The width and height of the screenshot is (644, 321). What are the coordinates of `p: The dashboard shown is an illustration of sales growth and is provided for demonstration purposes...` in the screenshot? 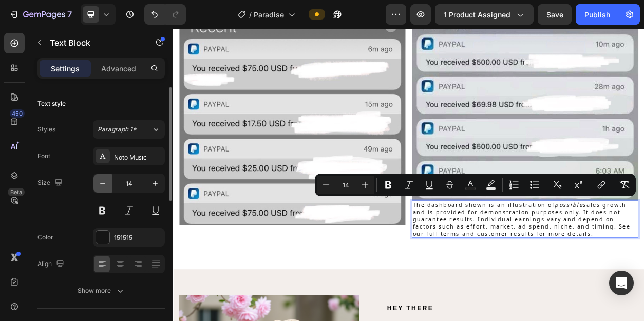 It's located at (460, 249).